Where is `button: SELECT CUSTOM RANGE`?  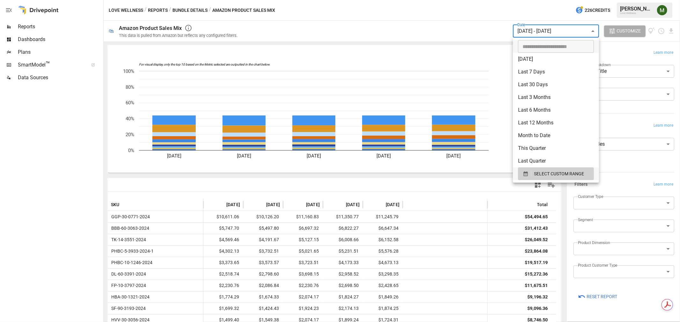 button: SELECT CUSTOM RANGE is located at coordinates (556, 174).